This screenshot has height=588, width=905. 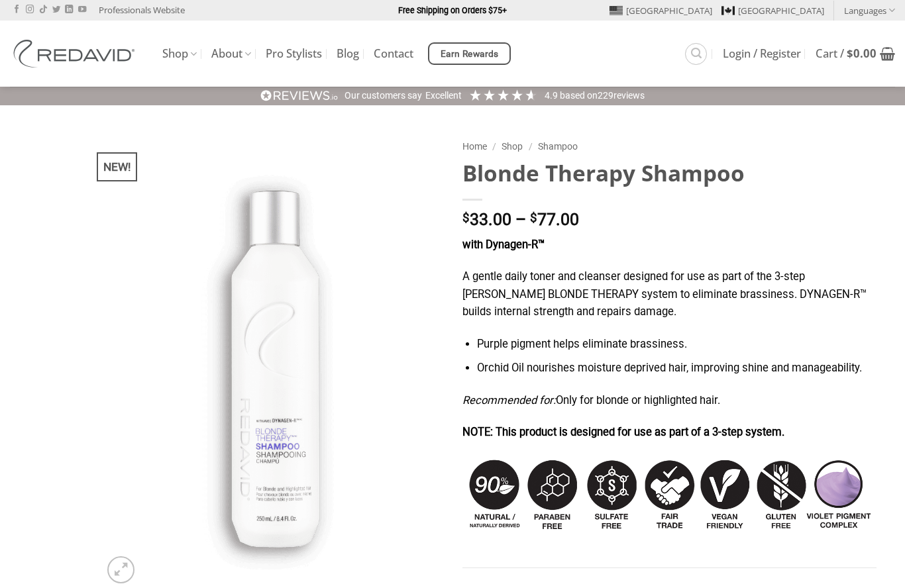 I want to click on span: 229, so click(x=605, y=95).